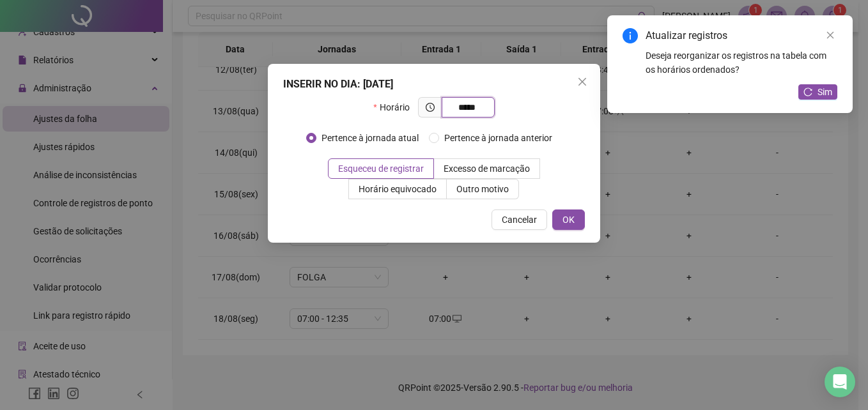 The width and height of the screenshot is (868, 410). What do you see at coordinates (830, 35) in the screenshot?
I see `a: Close` at bounding box center [830, 35].